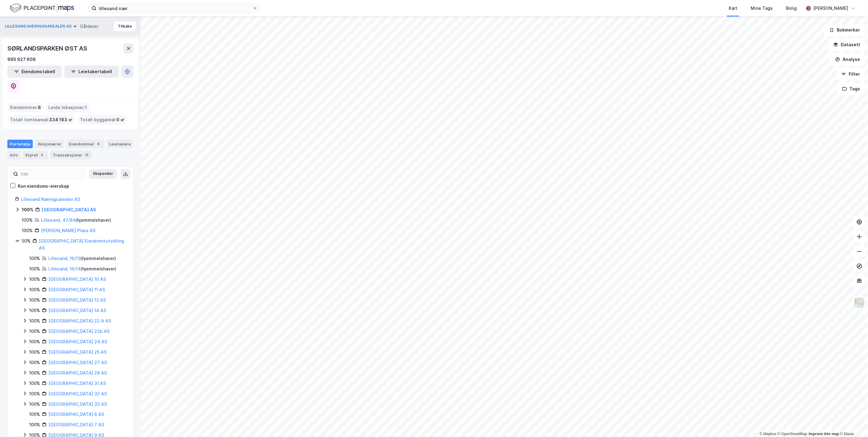 The height and width of the screenshot is (437, 868). Describe the element at coordinates (87, 155) in the screenshot. I see `div: 13` at that location.